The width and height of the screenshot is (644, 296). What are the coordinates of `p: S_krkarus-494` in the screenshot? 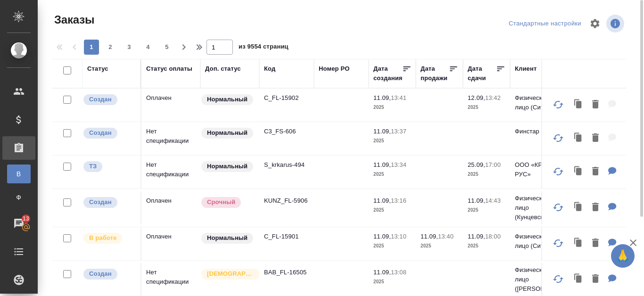 It's located at (287, 165).